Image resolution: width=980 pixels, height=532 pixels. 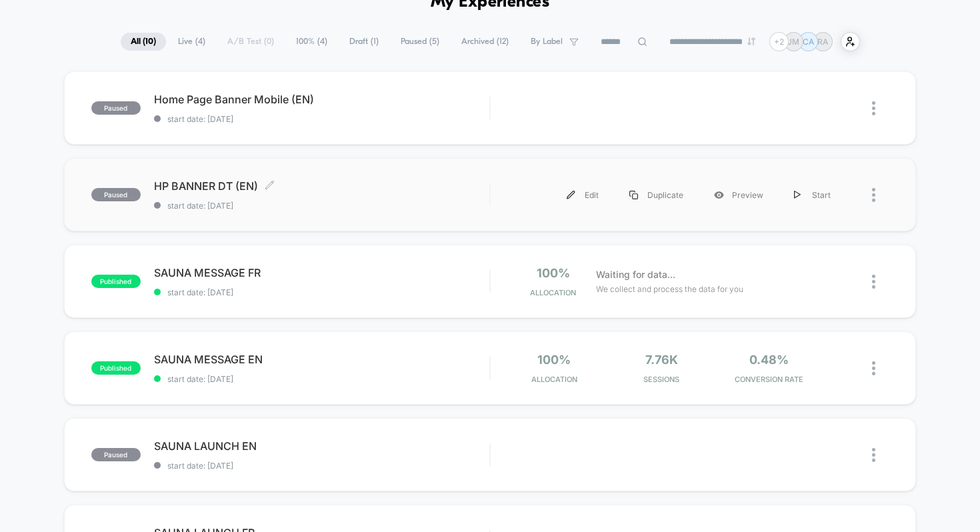 What do you see at coordinates (635, 275) in the screenshot?
I see `span: Waiting for data...` at bounding box center [635, 275].